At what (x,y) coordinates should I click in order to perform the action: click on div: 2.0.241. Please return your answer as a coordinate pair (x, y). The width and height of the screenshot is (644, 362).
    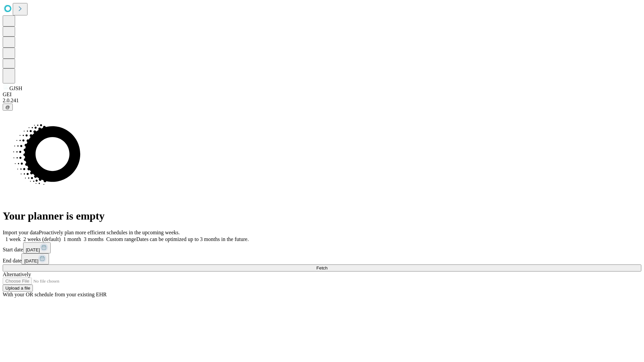
    Looking at the image, I should click on (322, 100).